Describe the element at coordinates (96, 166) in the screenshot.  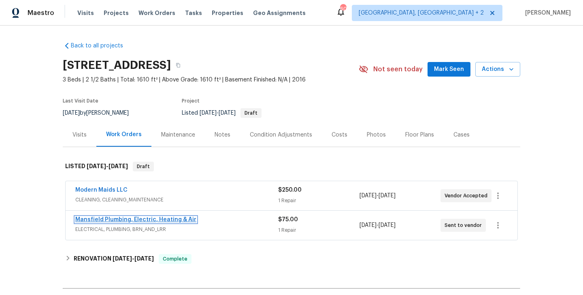
I see `h6: LISTED` at that location.